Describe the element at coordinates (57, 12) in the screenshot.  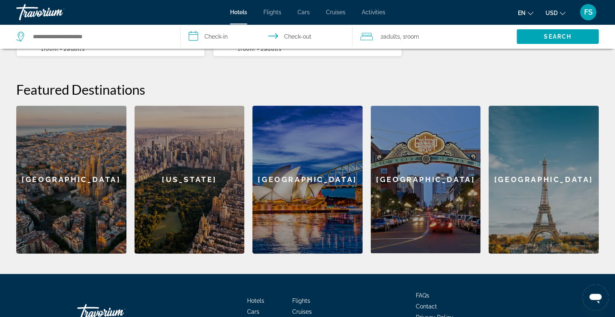
I see `a: Travorium` at that location.